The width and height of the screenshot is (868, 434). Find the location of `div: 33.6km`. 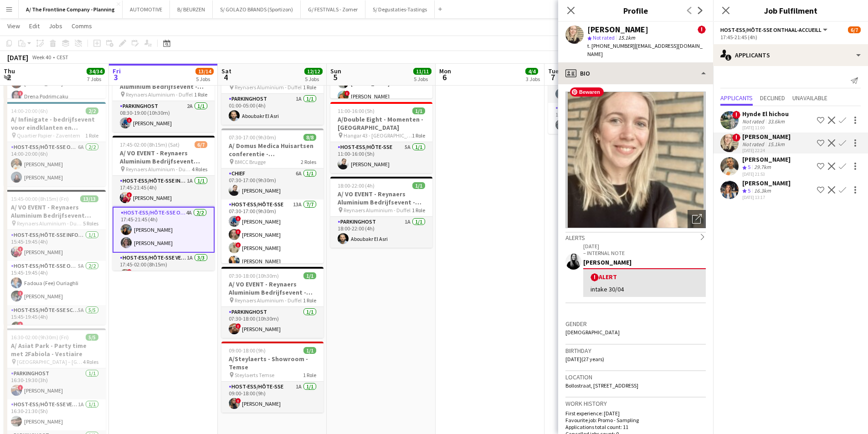

div: 33.6km is located at coordinates (776, 121).